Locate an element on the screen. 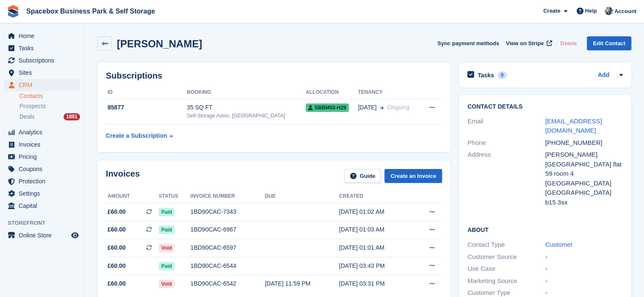  span: SBBM03-H29 is located at coordinates (327, 108).